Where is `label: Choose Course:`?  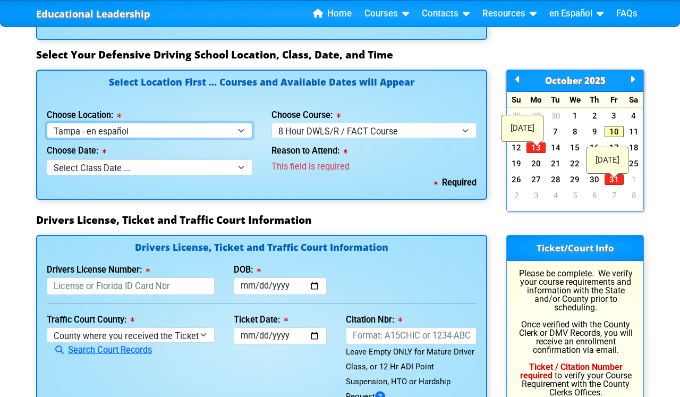 label: Choose Course: is located at coordinates (306, 115).